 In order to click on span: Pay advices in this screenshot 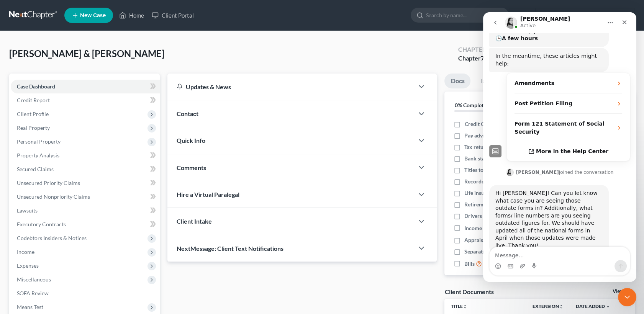, I will do `click(478, 135)`.